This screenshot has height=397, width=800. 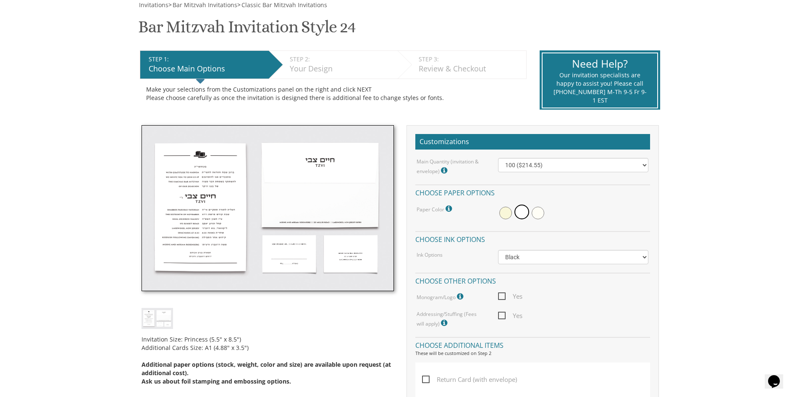 What do you see at coordinates (441, 296) in the screenshot?
I see `label: Monogram/Logo` at bounding box center [441, 296].